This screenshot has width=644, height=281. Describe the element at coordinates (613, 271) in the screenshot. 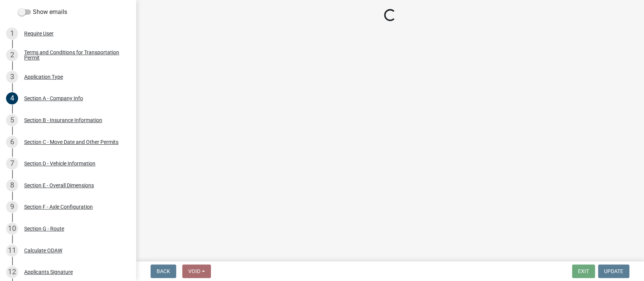

I see `span: Update` at that location.